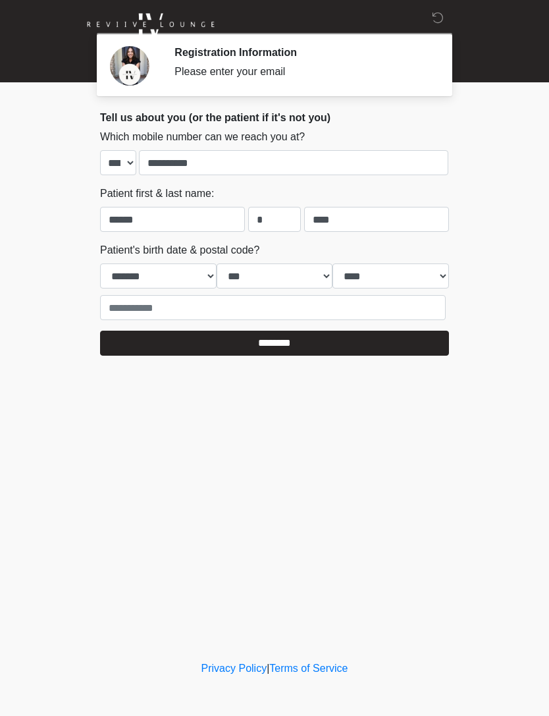 This screenshot has height=716, width=549. I want to click on label: Patient first & last name:, so click(157, 194).